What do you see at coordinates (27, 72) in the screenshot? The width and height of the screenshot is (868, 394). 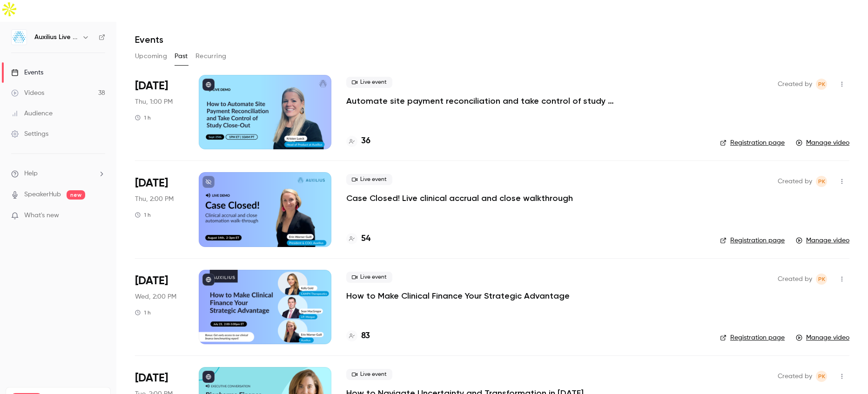 I see `div: Events` at bounding box center [27, 72].